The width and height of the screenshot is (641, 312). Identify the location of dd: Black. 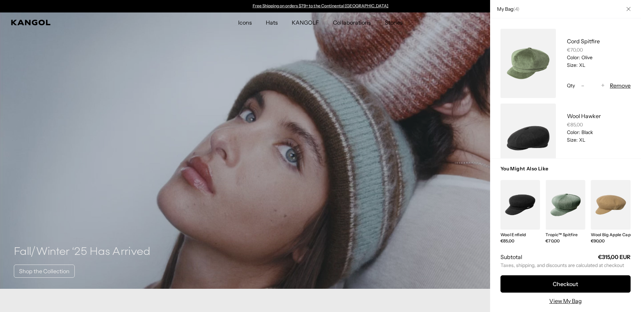
(586, 132).